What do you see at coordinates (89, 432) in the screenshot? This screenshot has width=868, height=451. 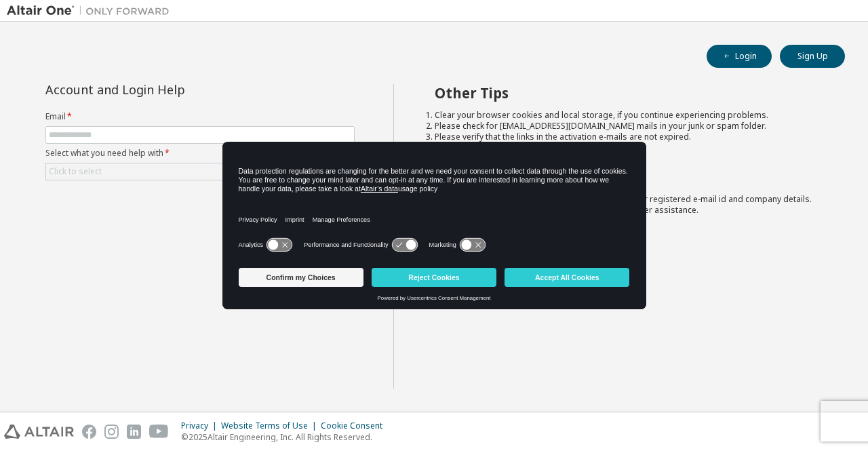 I see `img: facebook.svg` at bounding box center [89, 432].